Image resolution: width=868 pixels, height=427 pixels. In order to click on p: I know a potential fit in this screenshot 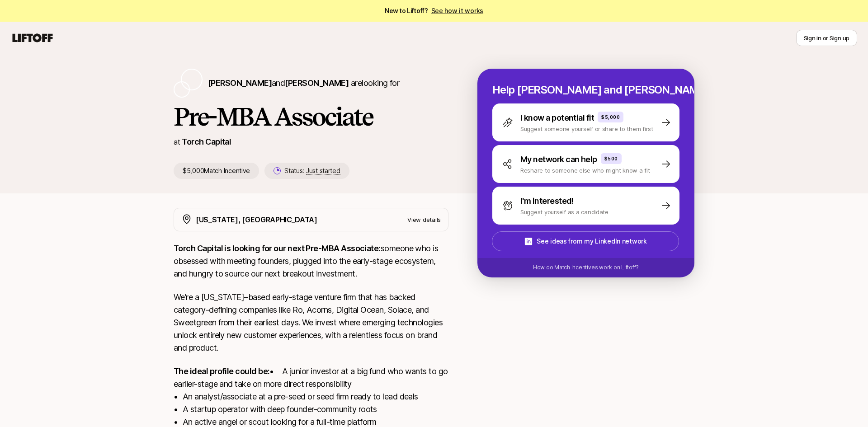, I will do `click(557, 118)`.